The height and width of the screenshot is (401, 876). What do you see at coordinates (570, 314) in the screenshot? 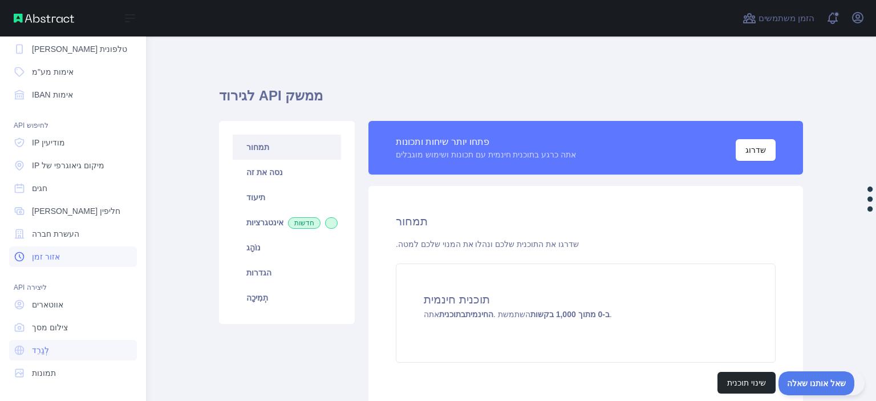
I see `font: ב-0 מתוך 1,000 בקשות` at bounding box center [570, 314].